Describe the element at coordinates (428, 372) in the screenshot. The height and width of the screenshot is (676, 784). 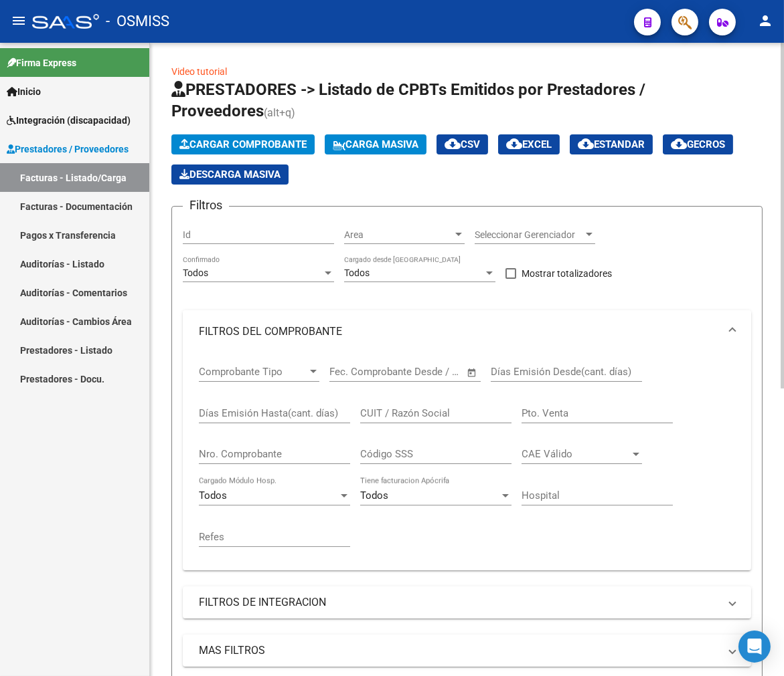
I see `input: Fecha fin` at that location.